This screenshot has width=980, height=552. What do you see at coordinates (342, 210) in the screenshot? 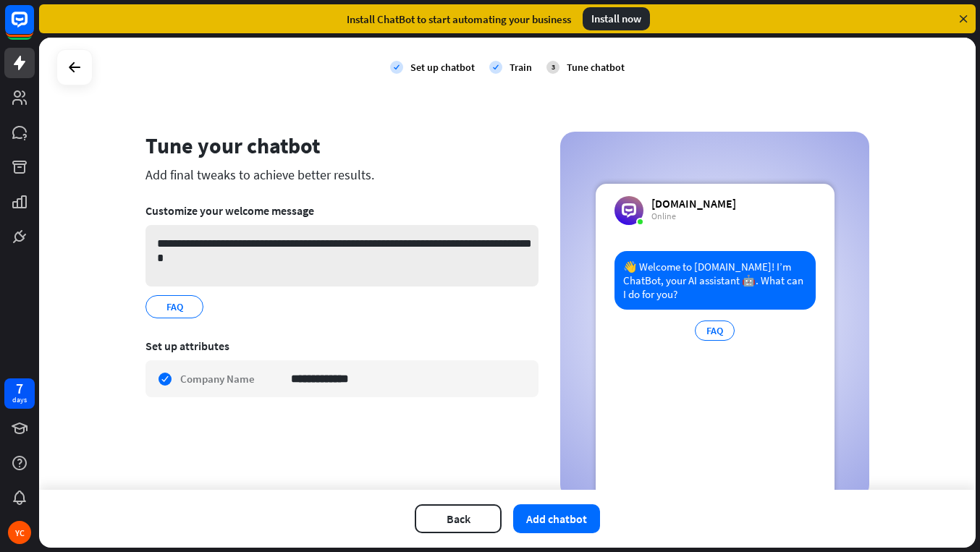
I see `div: Customize your welcome message` at bounding box center [342, 210].